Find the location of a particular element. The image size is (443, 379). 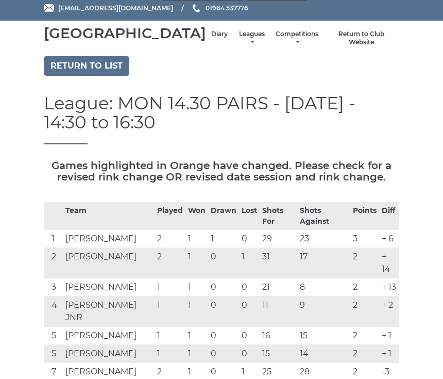

td: + 2 is located at coordinates (389, 311).